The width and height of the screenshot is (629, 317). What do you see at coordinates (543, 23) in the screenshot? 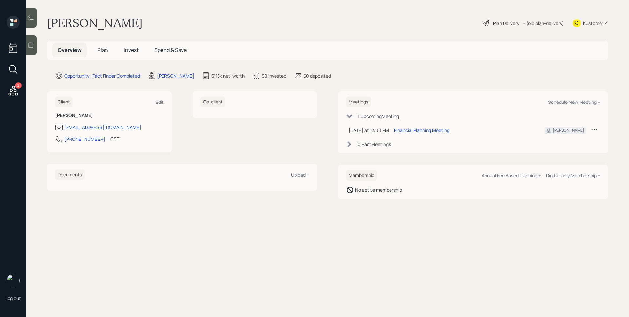
I see `div: • (old plan-delivery)` at bounding box center [543, 23].